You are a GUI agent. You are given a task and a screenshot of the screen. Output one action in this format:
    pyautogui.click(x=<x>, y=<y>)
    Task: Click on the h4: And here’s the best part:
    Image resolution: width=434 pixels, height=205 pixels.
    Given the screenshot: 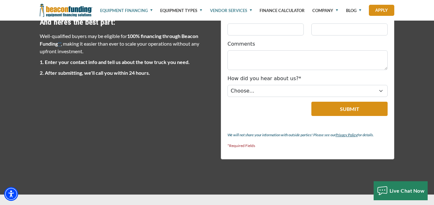 What is the action you would take?
    pyautogui.click(x=126, y=22)
    